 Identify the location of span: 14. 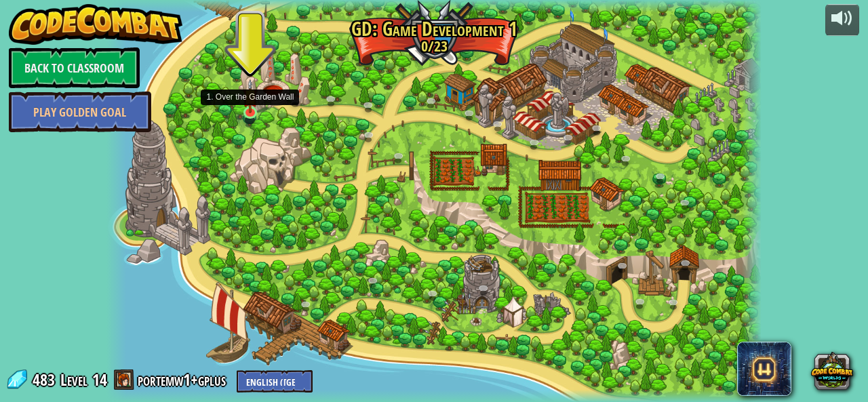
(100, 380).